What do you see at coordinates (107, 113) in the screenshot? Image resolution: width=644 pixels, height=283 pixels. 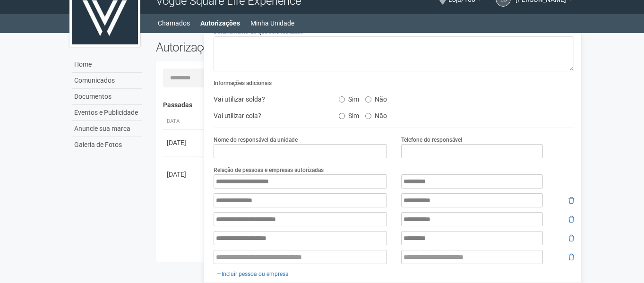 I see `a: Eventos e Publicidade` at bounding box center [107, 113].